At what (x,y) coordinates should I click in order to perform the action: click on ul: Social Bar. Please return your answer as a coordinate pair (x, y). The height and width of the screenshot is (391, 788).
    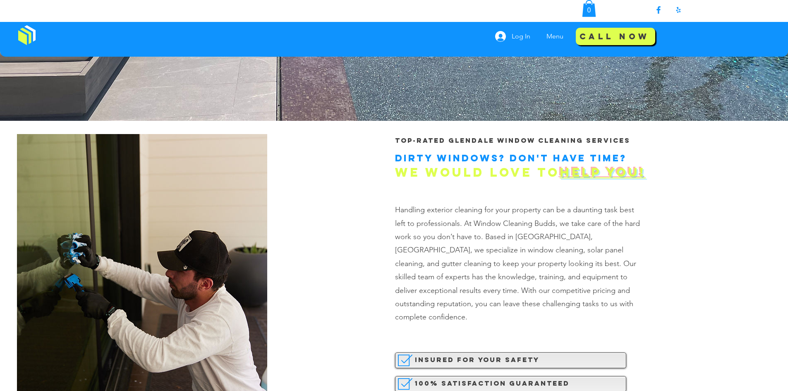
    Looking at the image, I should click on (668, 10).